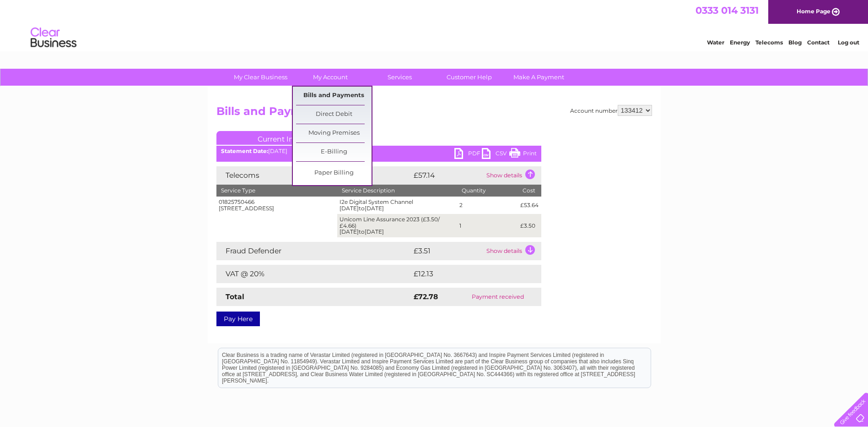 Image resolution: width=868 pixels, height=427 pixels. I want to click on th: Cost, so click(529, 191).